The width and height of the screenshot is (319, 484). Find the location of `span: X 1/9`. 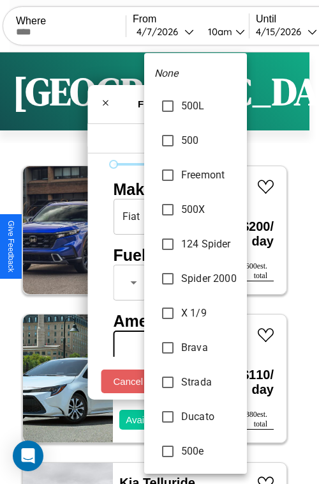

span: X 1/9 is located at coordinates (209, 313).